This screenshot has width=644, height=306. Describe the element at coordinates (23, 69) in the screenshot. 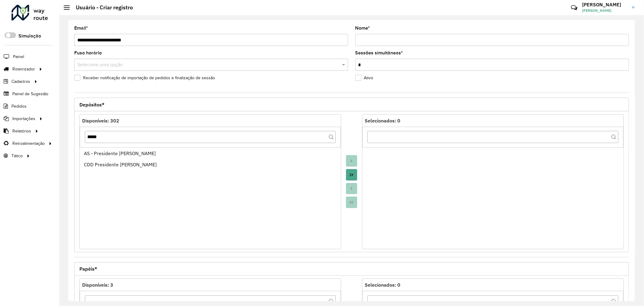

I see `span: Roteirizador` at that location.